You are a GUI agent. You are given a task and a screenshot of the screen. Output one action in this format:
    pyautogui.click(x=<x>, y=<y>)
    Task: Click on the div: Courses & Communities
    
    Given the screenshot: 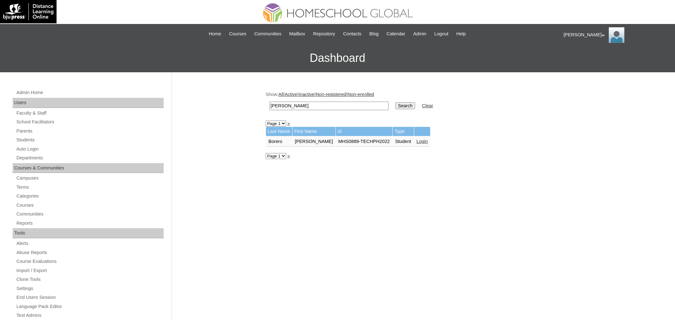 What is the action you would take?
    pyautogui.click(x=88, y=168)
    